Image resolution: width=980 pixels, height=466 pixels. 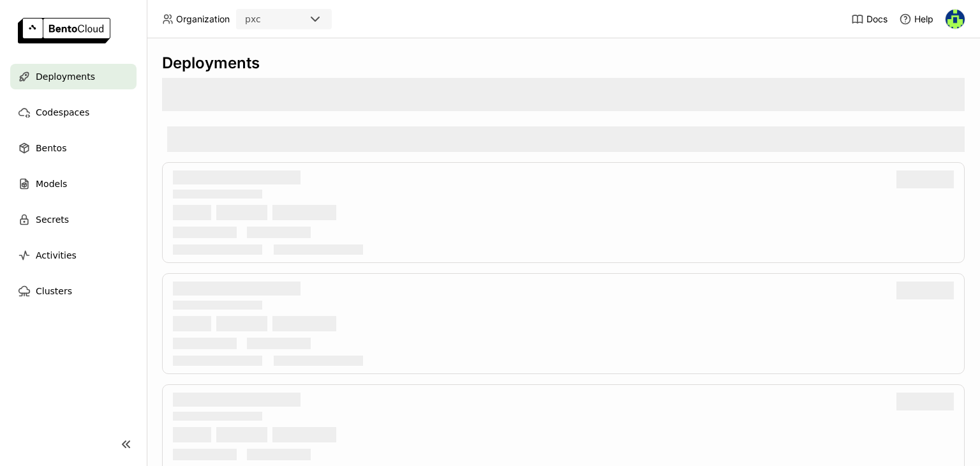 I want to click on span: Organization, so click(x=203, y=19).